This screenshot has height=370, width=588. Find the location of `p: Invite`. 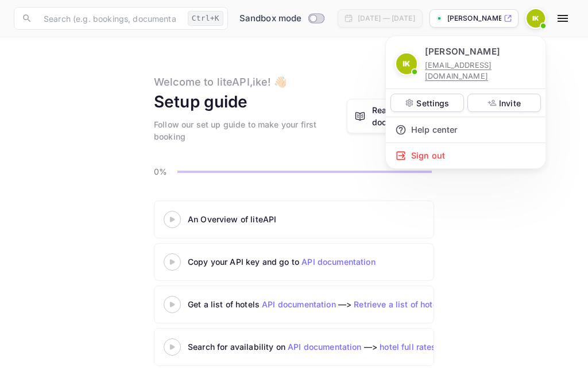

p: Invite is located at coordinates (510, 103).